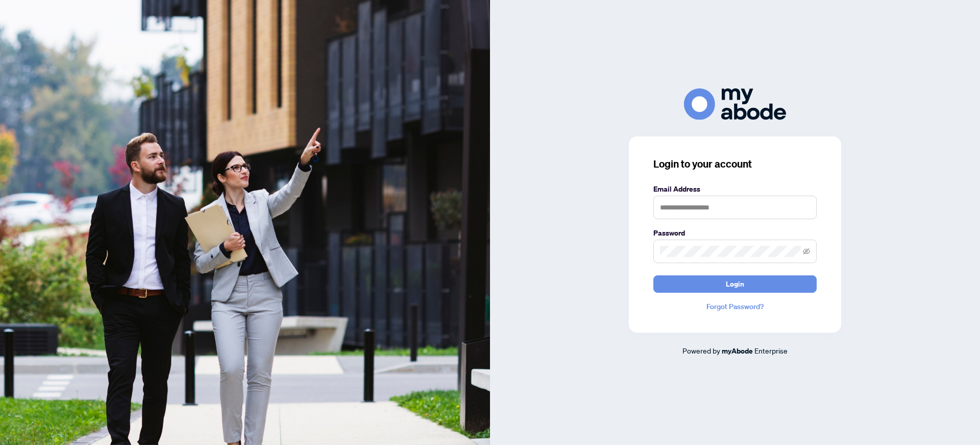 This screenshot has width=980, height=445. Describe the element at coordinates (735, 104) in the screenshot. I see `img: ma-logo` at that location.